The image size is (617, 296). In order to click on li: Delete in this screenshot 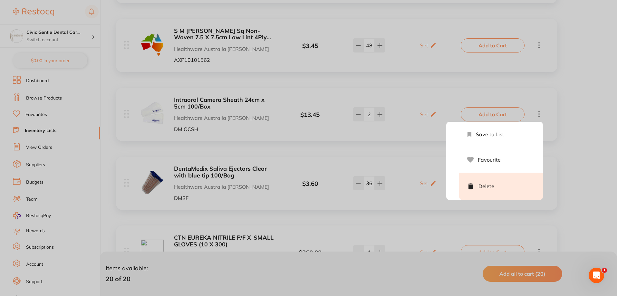, I will do `click(501, 186)`.